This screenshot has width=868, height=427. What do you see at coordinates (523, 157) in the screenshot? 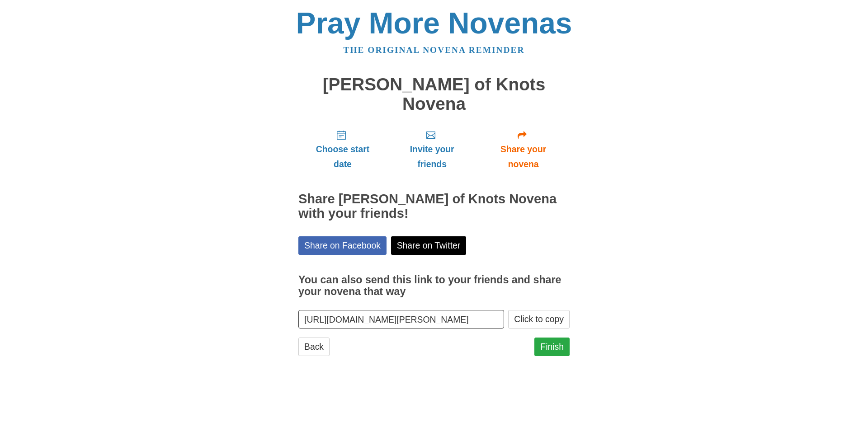
I see `span: Share your novena` at bounding box center [523, 157].